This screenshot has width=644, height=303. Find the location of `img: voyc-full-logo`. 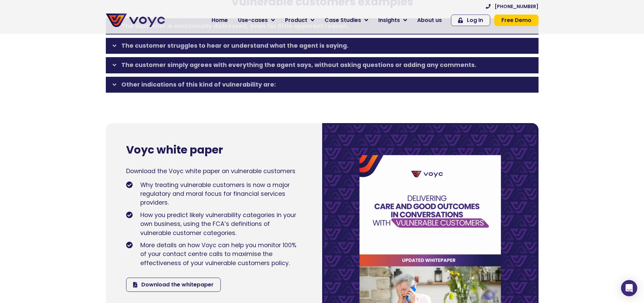

img: voyc-full-logo is located at coordinates (135, 21).